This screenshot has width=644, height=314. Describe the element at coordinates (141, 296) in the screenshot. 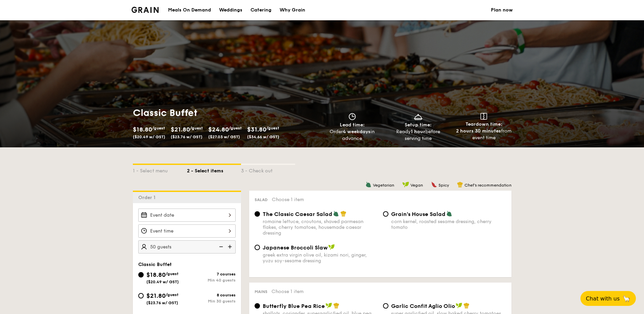

I see `input: $21.80/guest($23.76 w/ GST)8 coursesMin 30 guests` at that location.